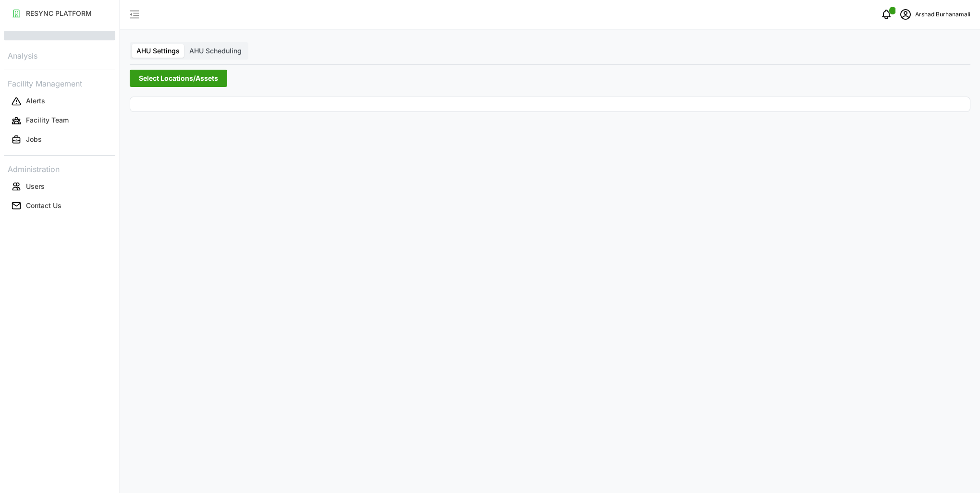 Image resolution: width=980 pixels, height=493 pixels. I want to click on a: RESYNC PLATFORM, so click(59, 13).